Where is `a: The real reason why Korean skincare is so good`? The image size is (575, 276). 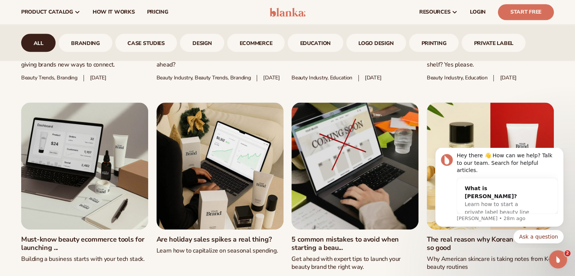
a: The real reason why Korean skincare is so good is located at coordinates (490, 244).